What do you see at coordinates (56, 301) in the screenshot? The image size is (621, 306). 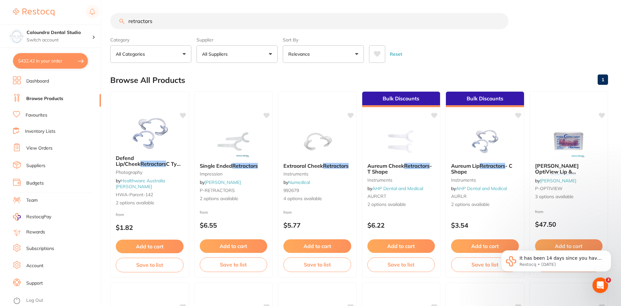 I see `button: Log Out` at bounding box center [56, 301].